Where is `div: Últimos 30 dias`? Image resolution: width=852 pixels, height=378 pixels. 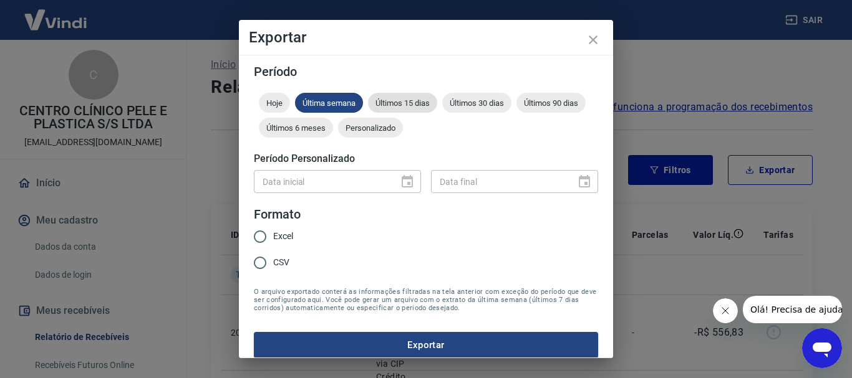
div: Últimos 30 dias is located at coordinates (476, 103).